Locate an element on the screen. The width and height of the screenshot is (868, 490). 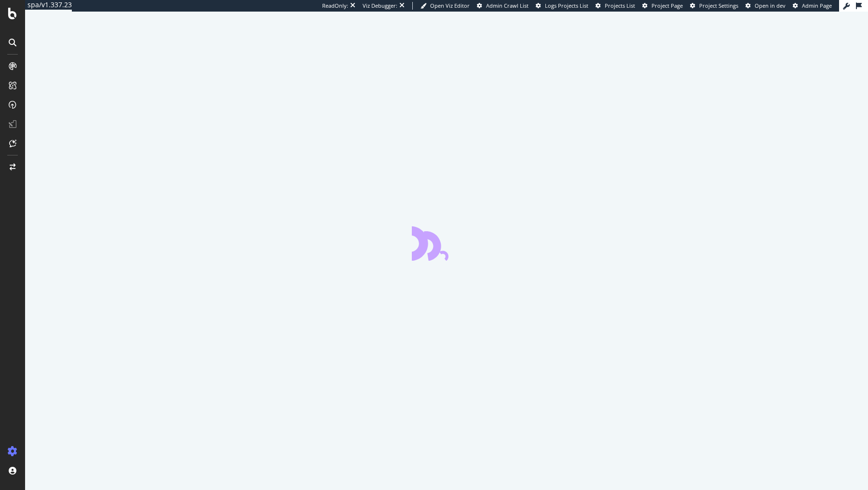
div: ReadOnly: is located at coordinates (335, 6).